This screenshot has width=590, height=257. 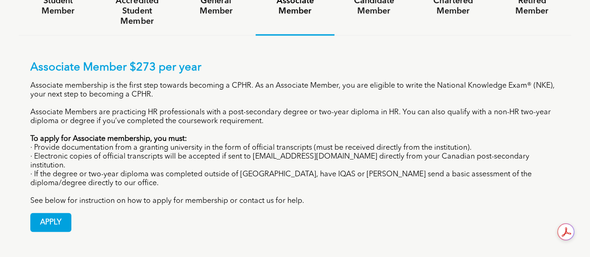 What do you see at coordinates (109, 139) in the screenshot?
I see `strong: To apply for Associate membership, you must:` at bounding box center [109, 139].